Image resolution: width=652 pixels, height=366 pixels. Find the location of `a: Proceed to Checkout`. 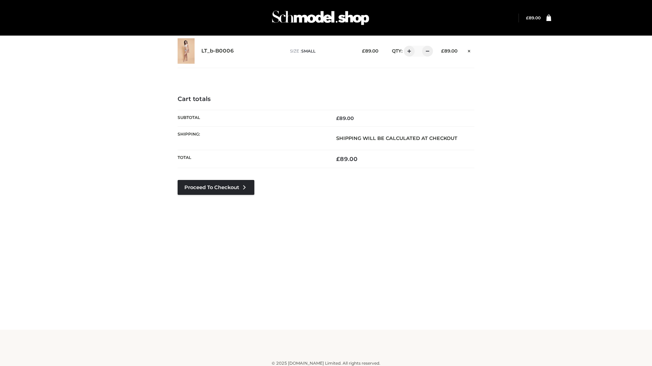

a: Proceed to Checkout is located at coordinates (216, 188).